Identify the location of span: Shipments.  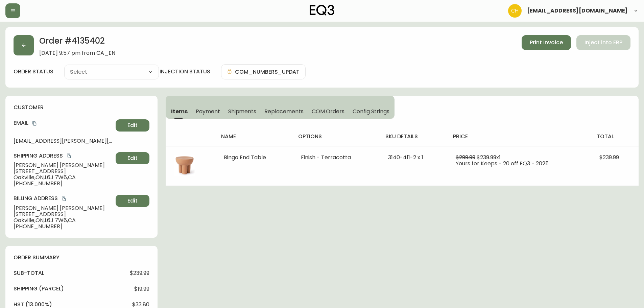
(242, 111).